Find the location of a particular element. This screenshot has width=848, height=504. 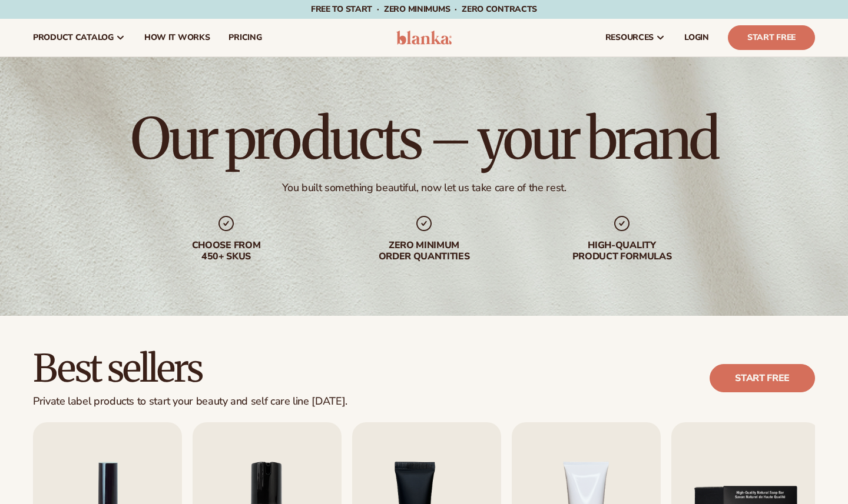

div: You built something beautiful, now let us take care of the rest. is located at coordinates (424, 188).